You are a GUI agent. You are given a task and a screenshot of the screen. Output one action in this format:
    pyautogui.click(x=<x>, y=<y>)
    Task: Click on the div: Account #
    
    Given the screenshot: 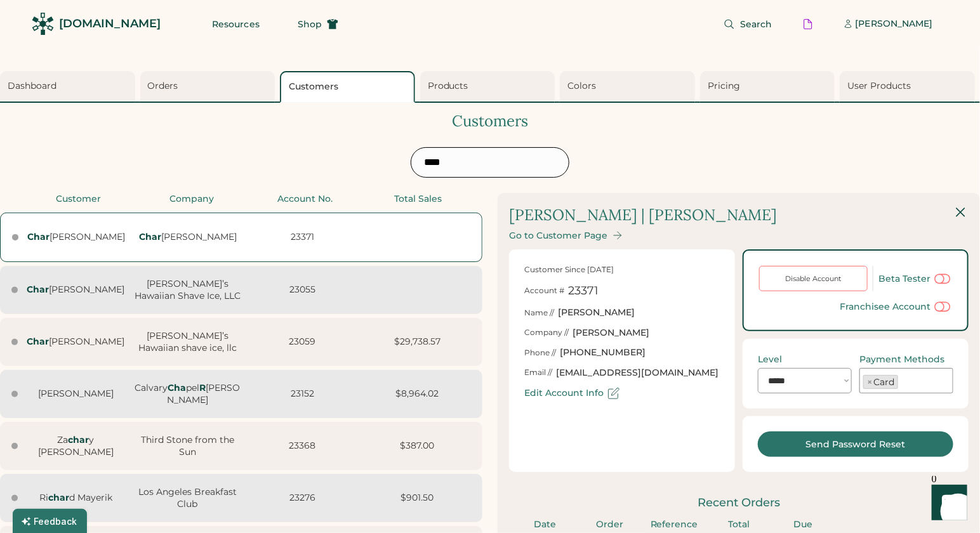 What is the action you would take?
    pyautogui.click(x=544, y=291)
    